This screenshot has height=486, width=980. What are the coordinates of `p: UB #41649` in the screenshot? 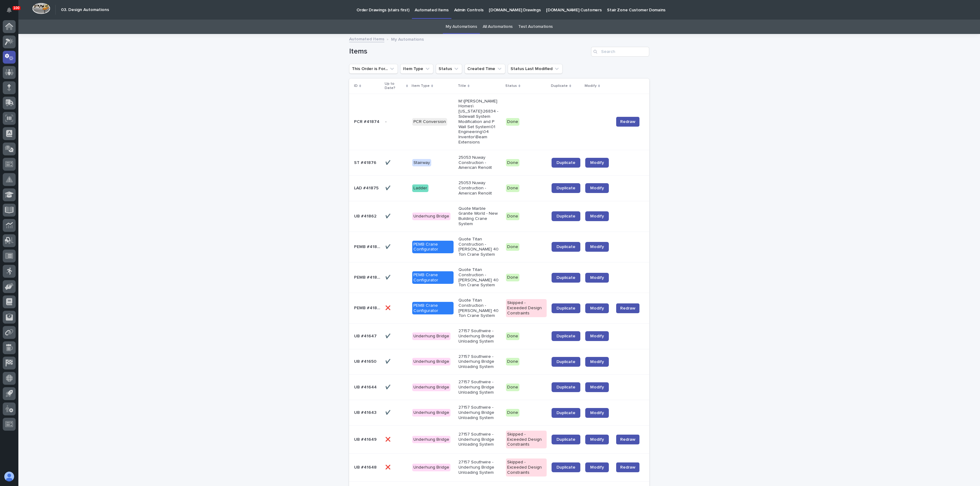 It's located at (366, 439).